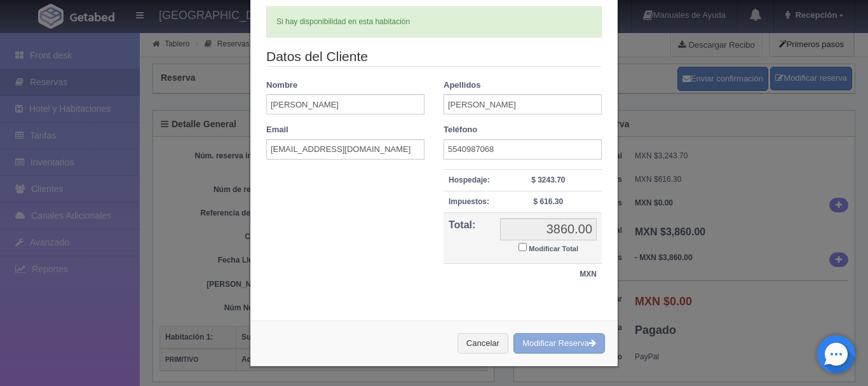 The height and width of the screenshot is (386, 868). What do you see at coordinates (548, 201) in the screenshot?
I see `strong: $ 616.30` at bounding box center [548, 201].